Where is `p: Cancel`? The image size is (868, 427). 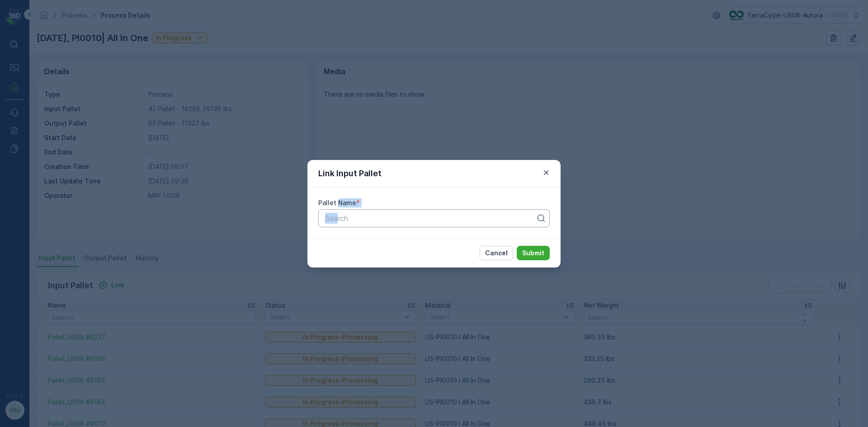
p: Cancel is located at coordinates (496, 253).